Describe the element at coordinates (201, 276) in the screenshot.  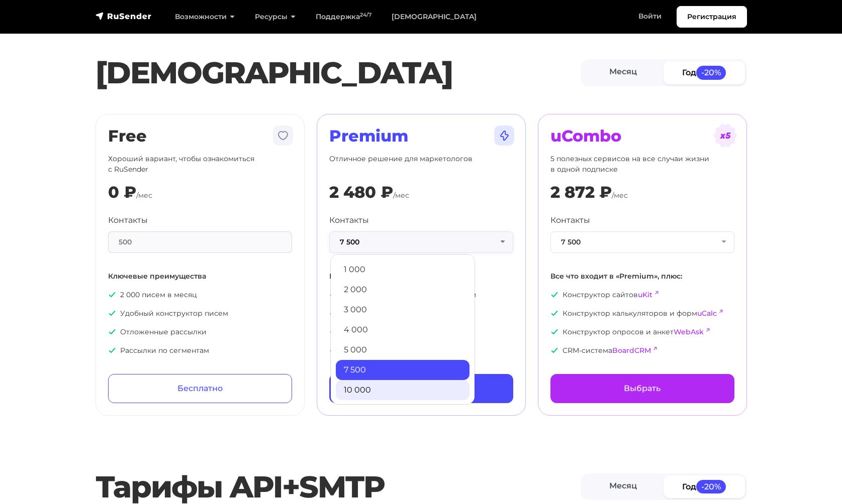
I see `p: Ключевые преимущества` at that location.